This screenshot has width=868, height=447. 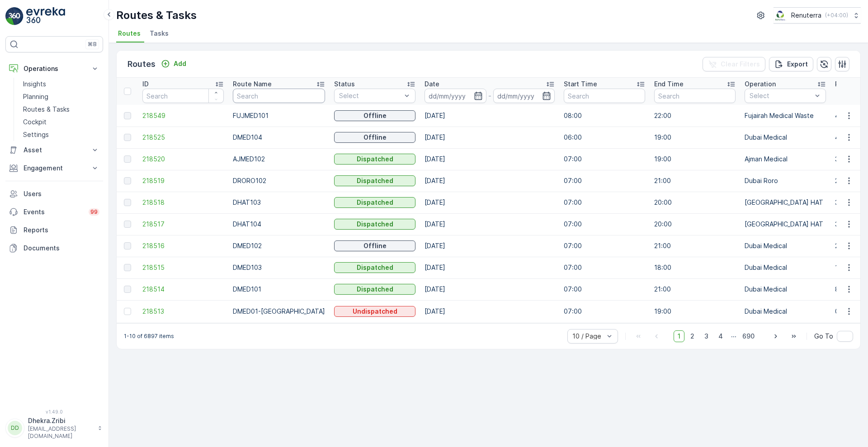 I want to click on a: Reports, so click(x=54, y=230).